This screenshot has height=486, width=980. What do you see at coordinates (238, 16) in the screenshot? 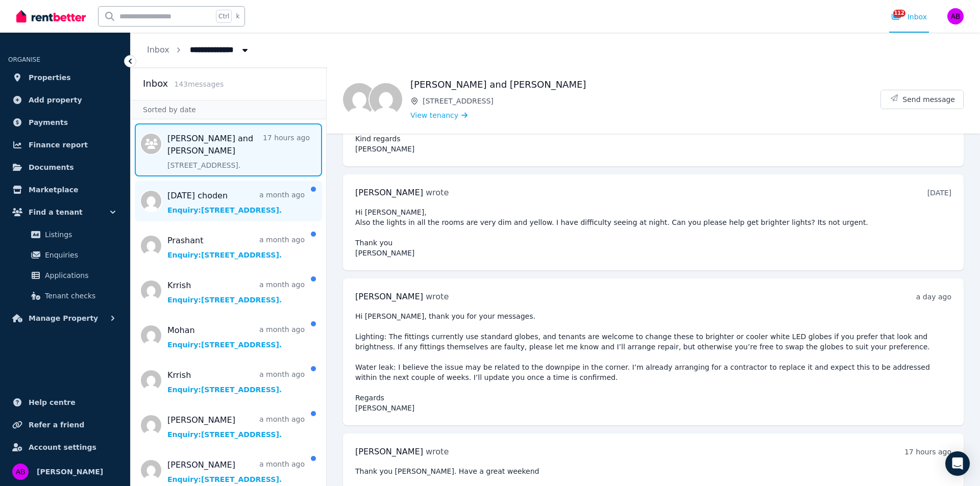
I see `span: k` at bounding box center [238, 16].